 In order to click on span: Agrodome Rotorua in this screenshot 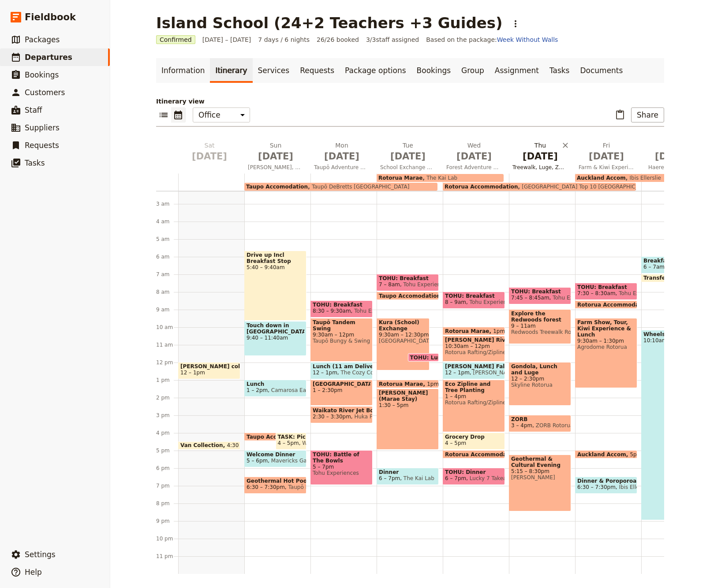, I will do `click(606, 347)`.